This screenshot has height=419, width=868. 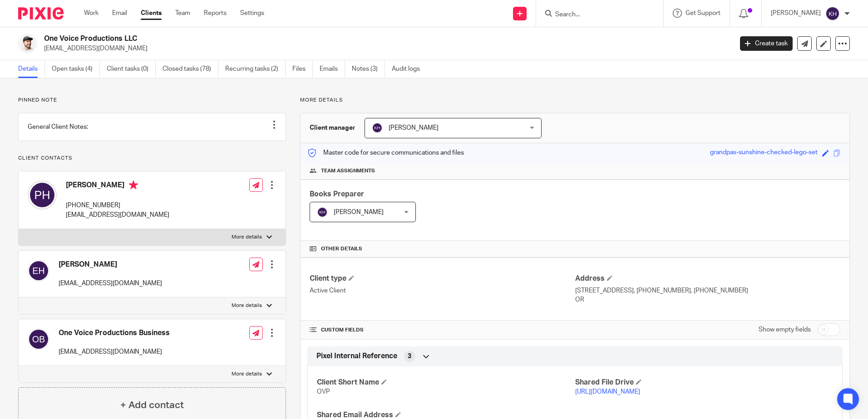 What do you see at coordinates (348, 171) in the screenshot?
I see `span: Team assignments` at bounding box center [348, 171].